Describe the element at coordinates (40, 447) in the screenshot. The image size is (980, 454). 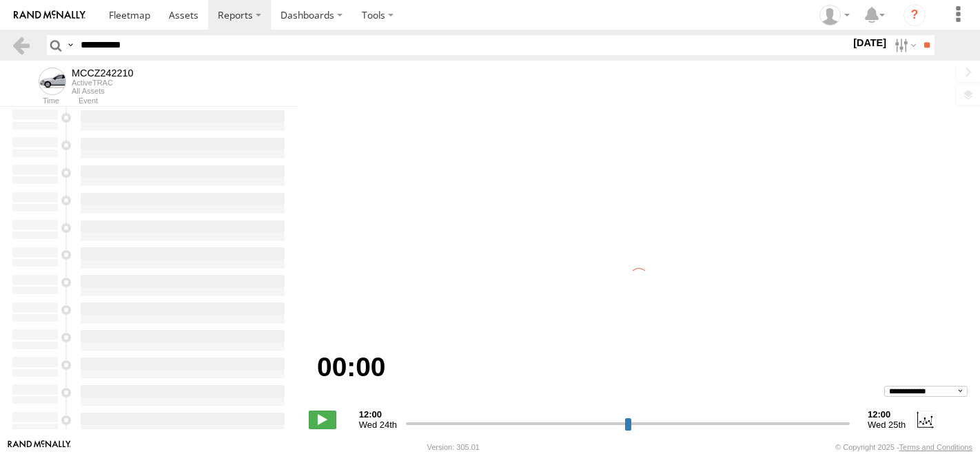
I see `a: Visit our Website` at that location.